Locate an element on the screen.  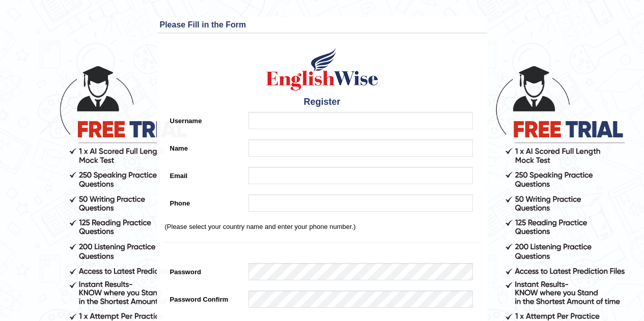
h4: Register is located at coordinates (322, 102).